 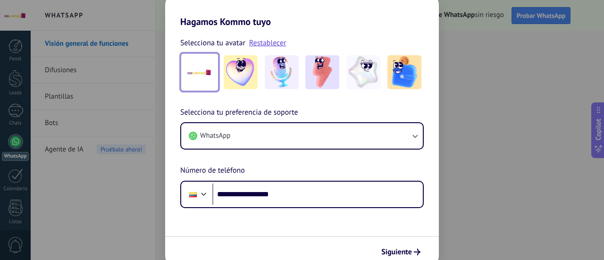 What do you see at coordinates (404, 72) in the screenshot?
I see `img: -5.jpeg` at bounding box center [404, 72].